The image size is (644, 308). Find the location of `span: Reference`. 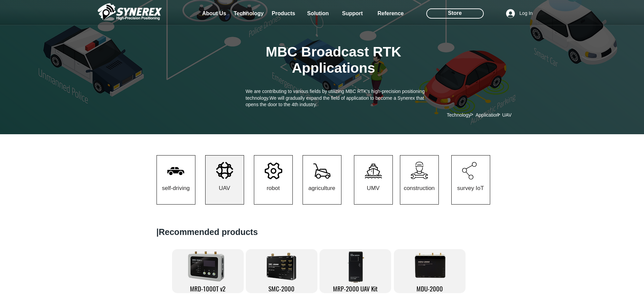

span: Reference is located at coordinates (390, 14).